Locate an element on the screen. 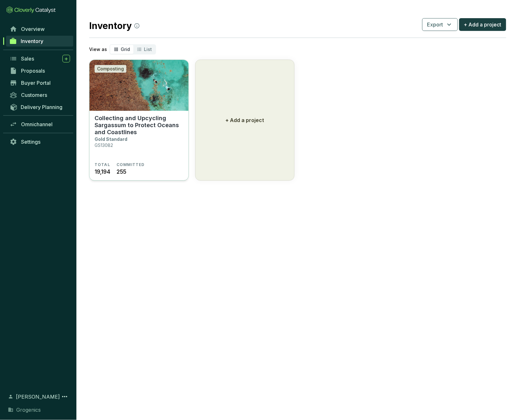  span: List is located at coordinates (147, 49).